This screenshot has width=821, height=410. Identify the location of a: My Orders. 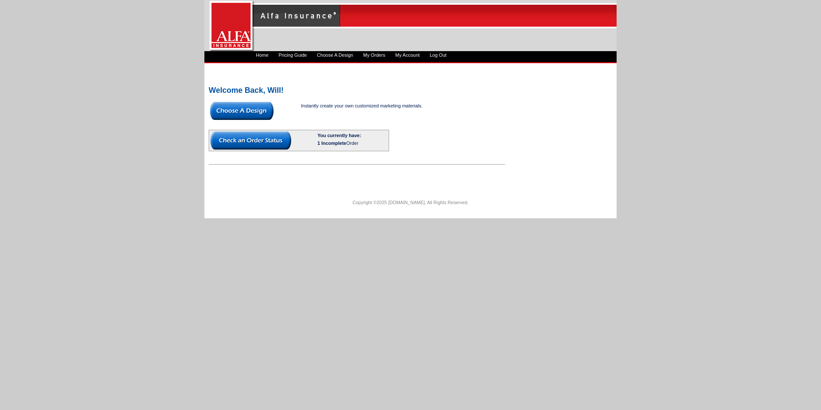
(374, 55).